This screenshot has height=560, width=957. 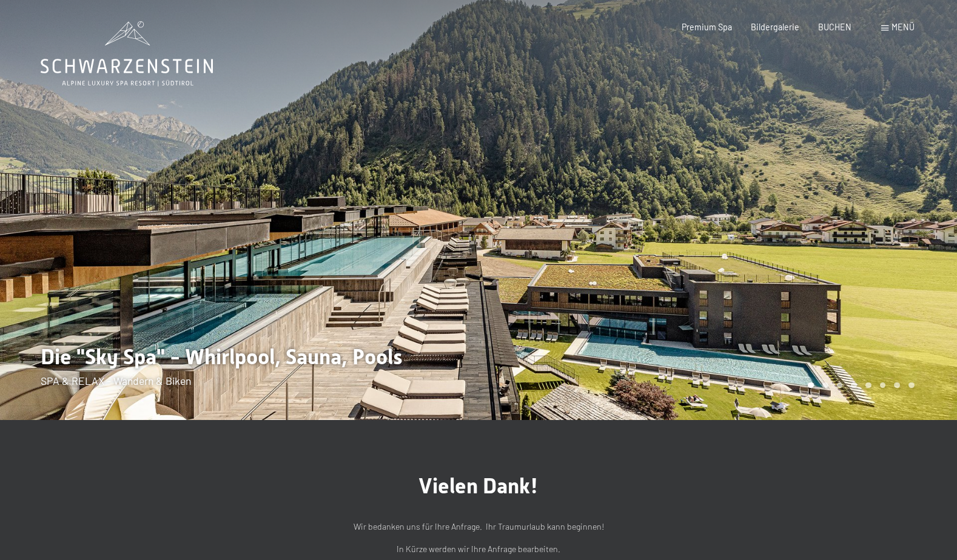 I want to click on div: Carousel Page 6, so click(x=884, y=386).